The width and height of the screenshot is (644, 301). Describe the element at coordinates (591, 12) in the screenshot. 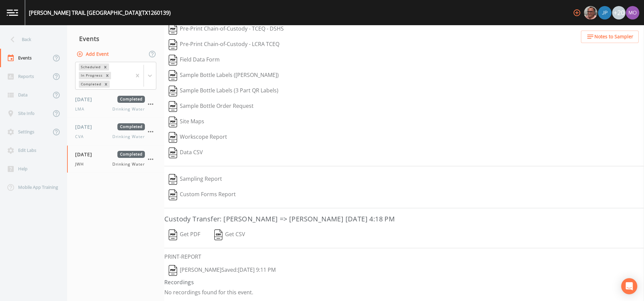

I see `div: Mike Franklin` at that location.